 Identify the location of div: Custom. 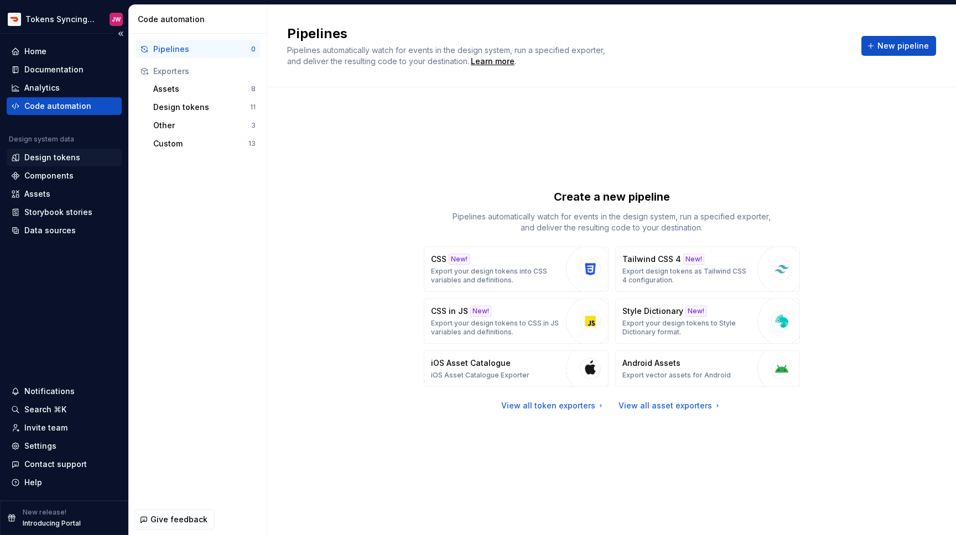
(201, 144).